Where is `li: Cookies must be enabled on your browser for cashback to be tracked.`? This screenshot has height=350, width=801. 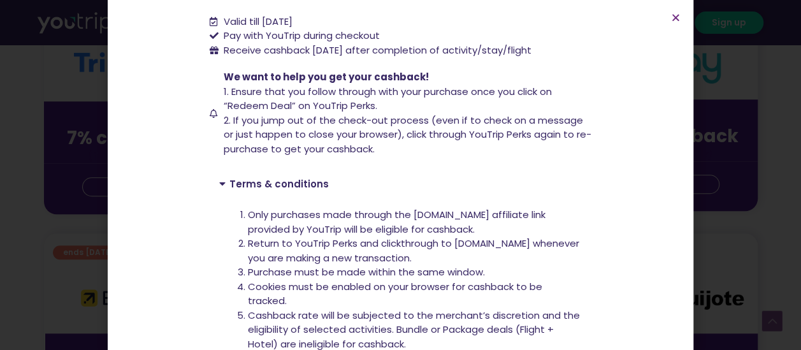
li: Cookies must be enabled on your browser for cashback to be tracked. is located at coordinates (415, 294).